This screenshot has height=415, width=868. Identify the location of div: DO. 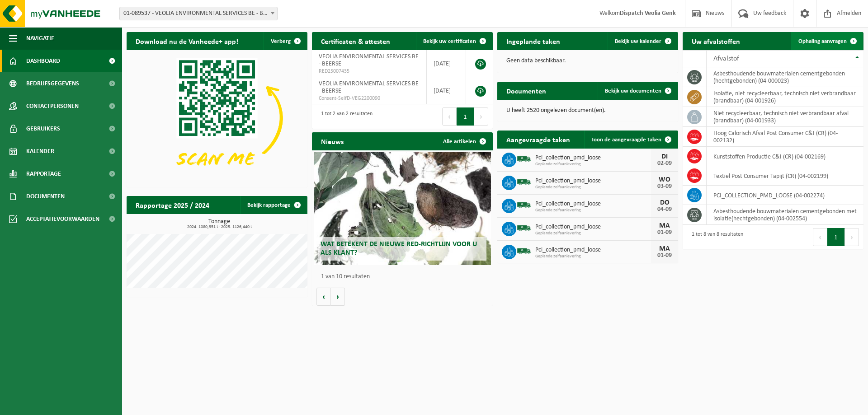
(665, 203).